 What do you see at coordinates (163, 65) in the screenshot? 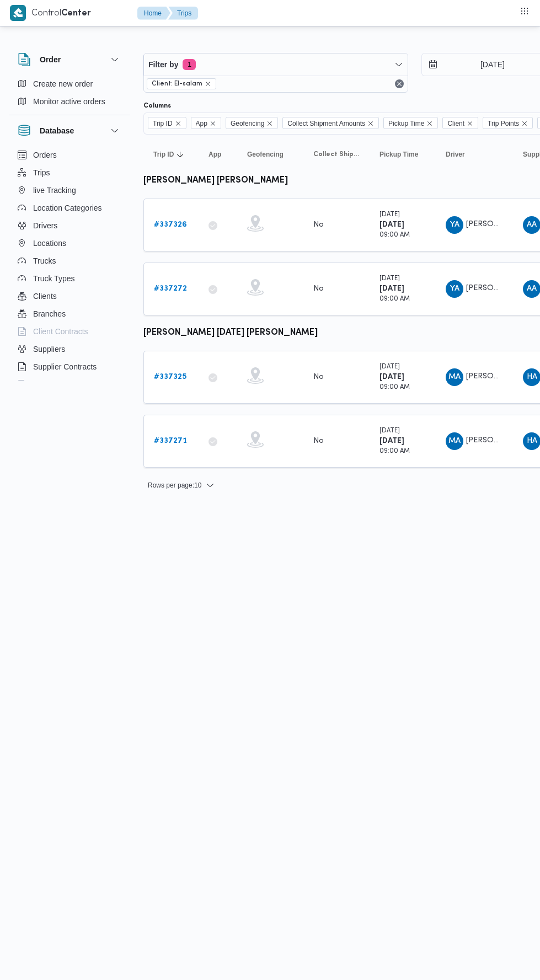
I see `span: Filter by` at bounding box center [163, 65].